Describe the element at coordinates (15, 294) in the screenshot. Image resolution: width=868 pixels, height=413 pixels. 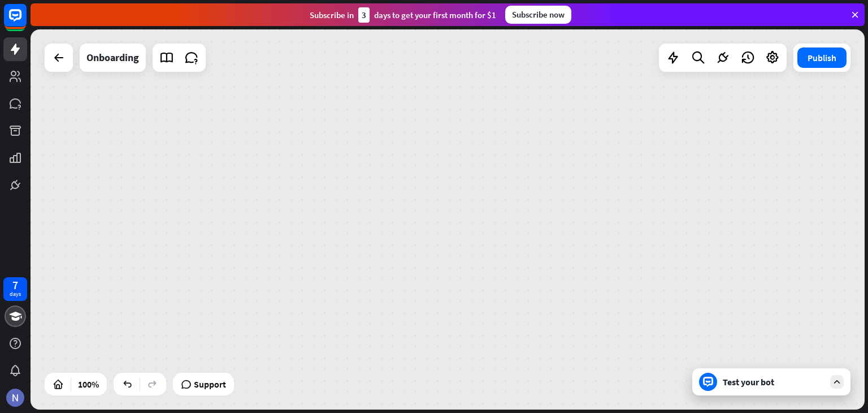
I see `div: days` at that location.